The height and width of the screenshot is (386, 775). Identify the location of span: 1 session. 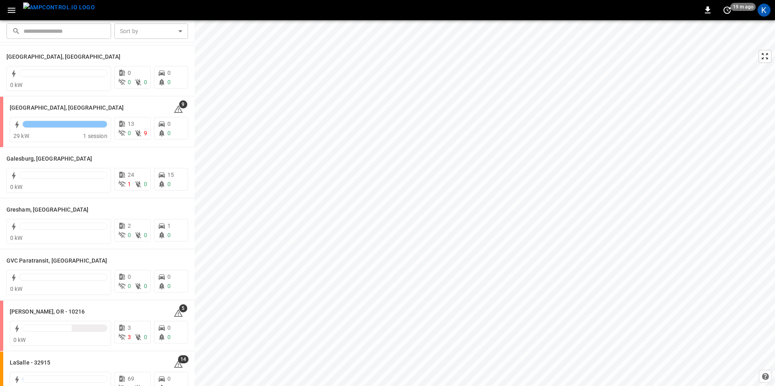
(95, 136).